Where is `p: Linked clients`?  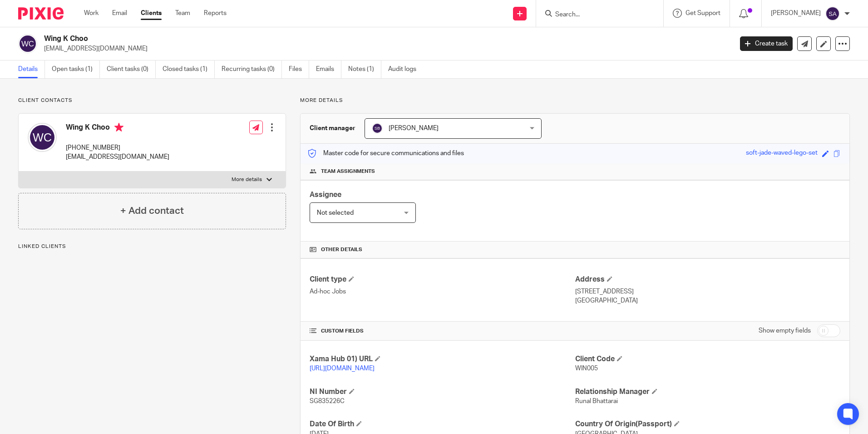 p: Linked clients is located at coordinates (152, 247).